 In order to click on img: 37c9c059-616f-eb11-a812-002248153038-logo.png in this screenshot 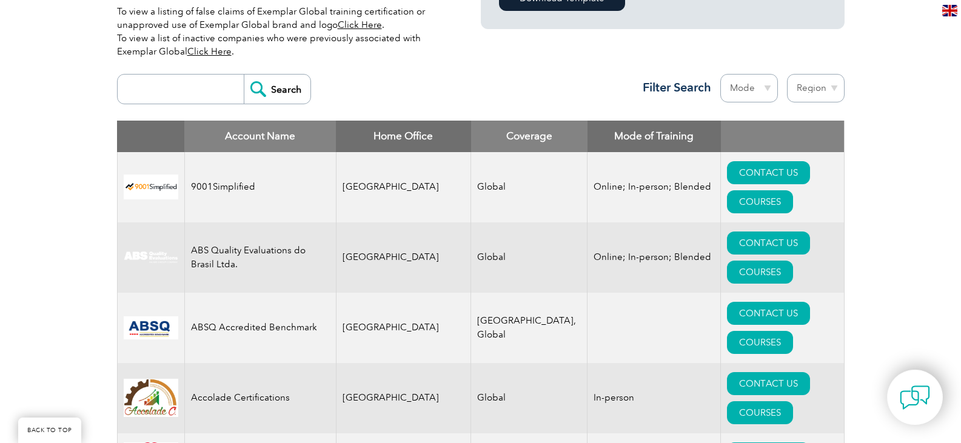, I will do `click(151, 187)`.